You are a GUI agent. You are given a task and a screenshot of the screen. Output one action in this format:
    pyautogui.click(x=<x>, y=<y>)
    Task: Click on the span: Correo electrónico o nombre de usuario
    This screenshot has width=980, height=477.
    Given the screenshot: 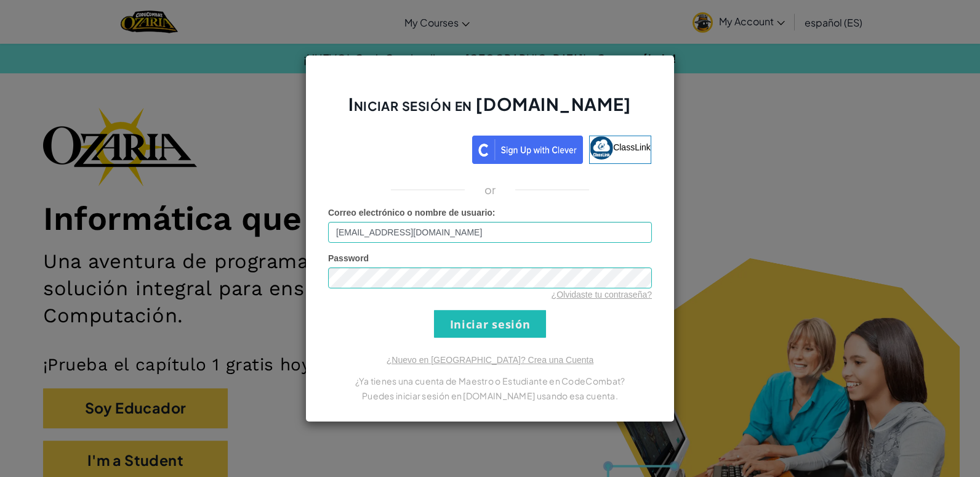 What is the action you would take?
    pyautogui.click(x=410, y=213)
    